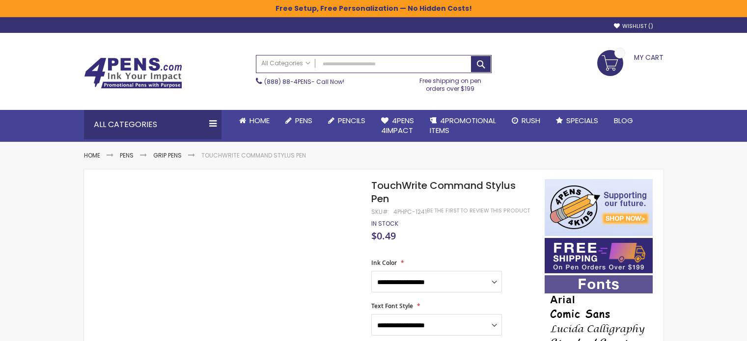 Image resolution: width=747 pixels, height=341 pixels. What do you see at coordinates (384, 263) in the screenshot?
I see `span: Ink Color` at bounding box center [384, 263].